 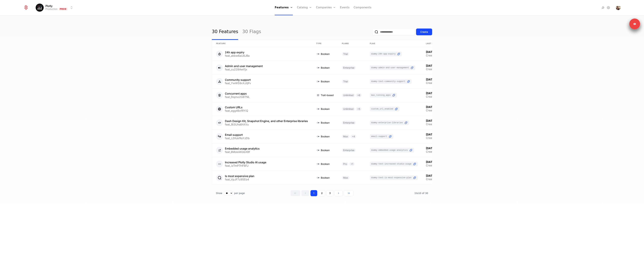 I want to click on th: Last Modified, so click(x=442, y=44).